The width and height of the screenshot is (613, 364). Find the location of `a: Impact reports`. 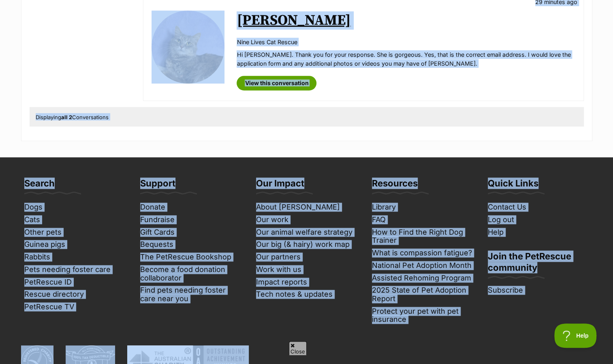

a: Impact reports is located at coordinates (306, 282).